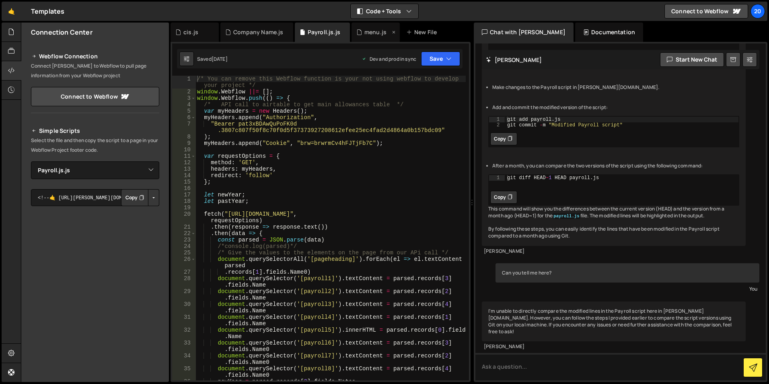  What do you see at coordinates (184, 333) in the screenshot?
I see `div: 32` at bounding box center [184, 333].